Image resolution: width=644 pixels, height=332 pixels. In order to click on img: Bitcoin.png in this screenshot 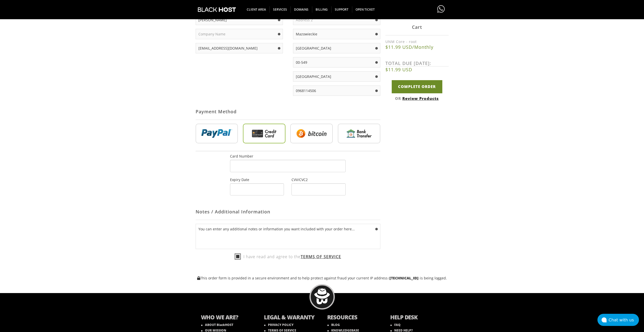, I will do `click(312, 133)`.